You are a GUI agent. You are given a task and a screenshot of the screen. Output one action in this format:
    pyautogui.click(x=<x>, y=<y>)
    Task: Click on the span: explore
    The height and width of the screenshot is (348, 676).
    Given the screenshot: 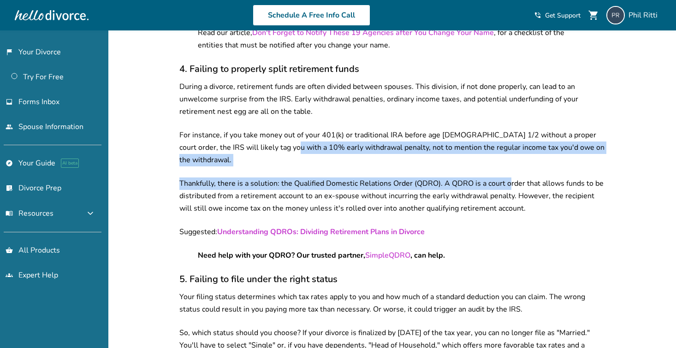 What is the action you would take?
    pyautogui.click(x=9, y=163)
    